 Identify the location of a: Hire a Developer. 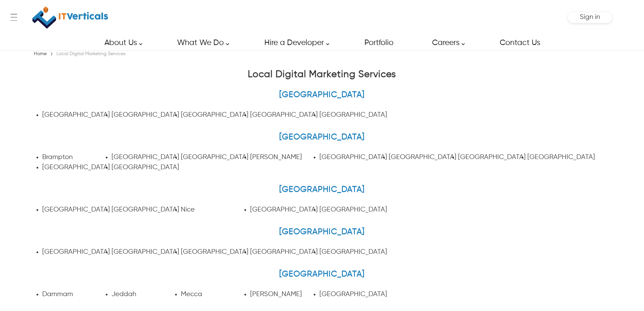
(295, 43).